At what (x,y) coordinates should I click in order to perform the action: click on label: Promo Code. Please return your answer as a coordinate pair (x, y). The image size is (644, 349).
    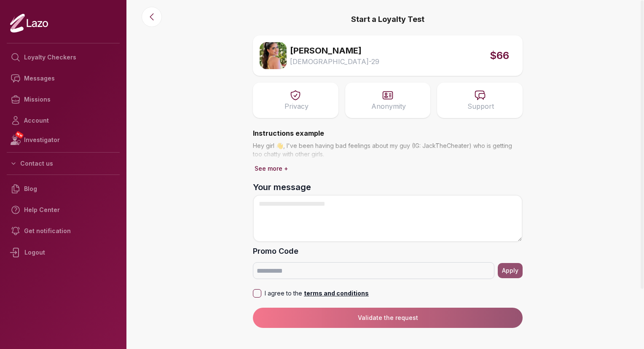
    Looking at the image, I should click on (388, 251).